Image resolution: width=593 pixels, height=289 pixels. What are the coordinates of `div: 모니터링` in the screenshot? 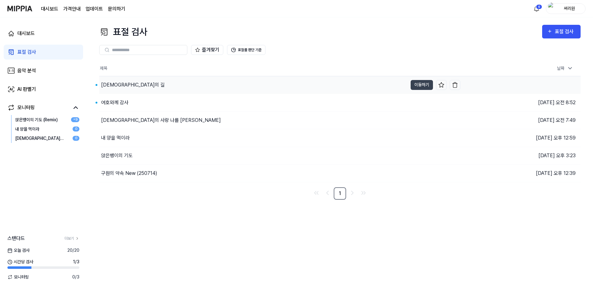 It's located at (26, 108).